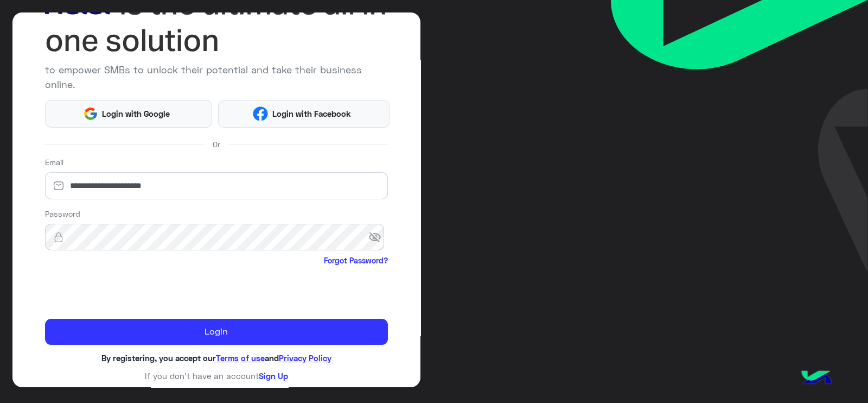 This screenshot has height=403, width=868. What do you see at coordinates (817, 378) in the screenshot?
I see `img: hulul-logo.png` at bounding box center [817, 378].